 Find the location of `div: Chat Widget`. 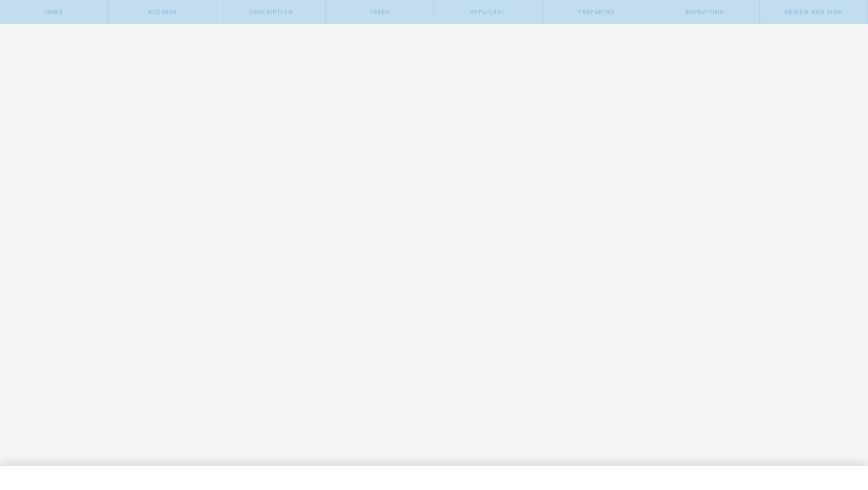

div: Chat Widget is located at coordinates (848, 446).